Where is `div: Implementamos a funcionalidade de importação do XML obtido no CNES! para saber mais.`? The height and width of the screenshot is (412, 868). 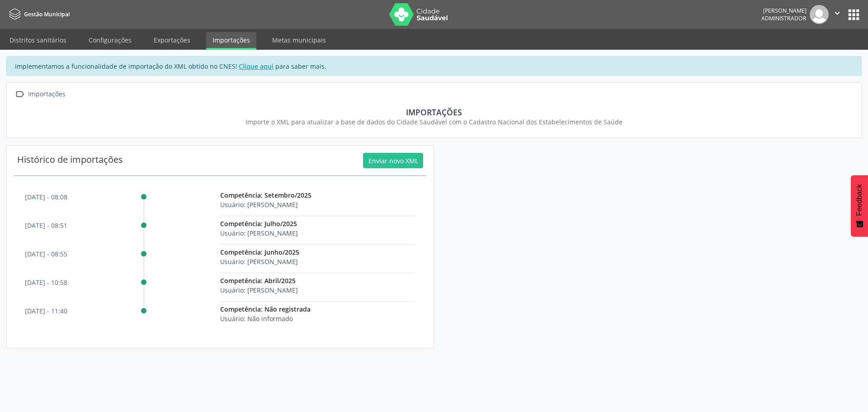 div: Implementamos a funcionalidade de importação do XML obtido no CNES! para saber mais. is located at coordinates (434, 66).